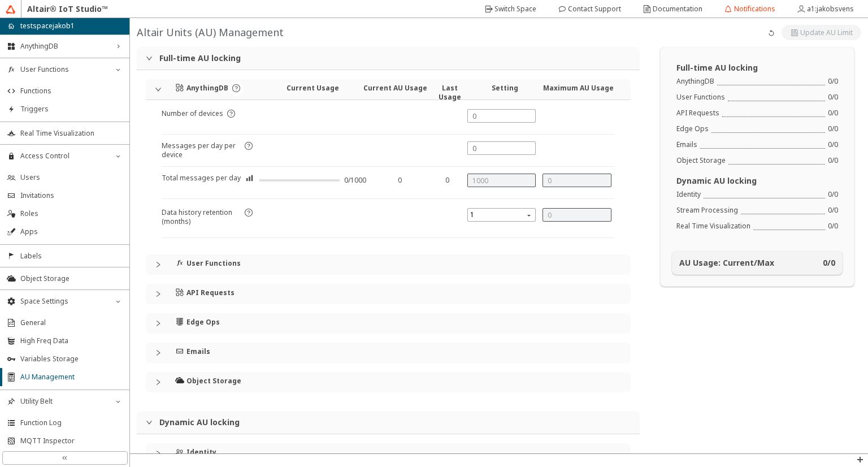  What do you see at coordinates (198, 351) in the screenshot?
I see `h4: Emails` at bounding box center [198, 351].